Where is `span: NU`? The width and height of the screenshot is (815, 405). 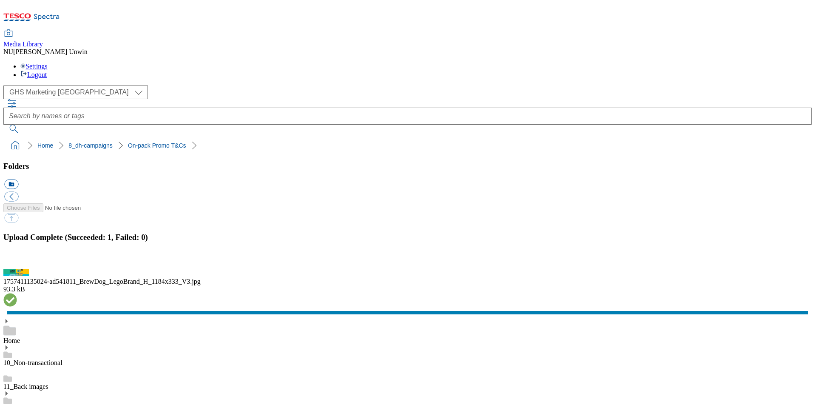 span: NU is located at coordinates (8, 51).